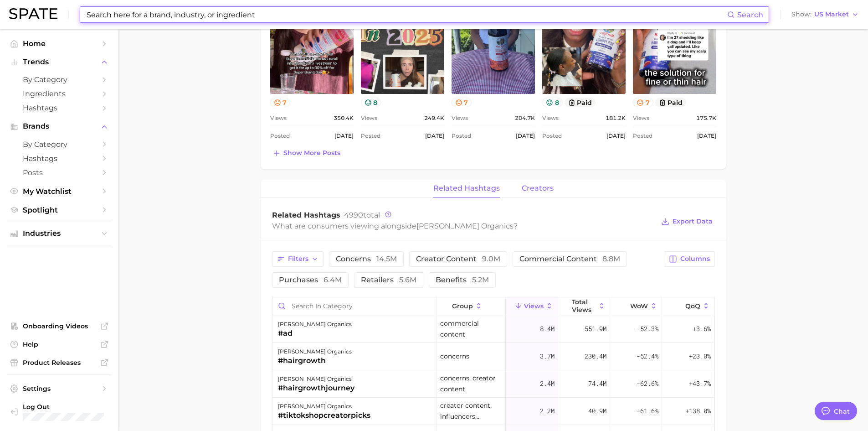  I want to click on span: Posts, so click(59, 172).